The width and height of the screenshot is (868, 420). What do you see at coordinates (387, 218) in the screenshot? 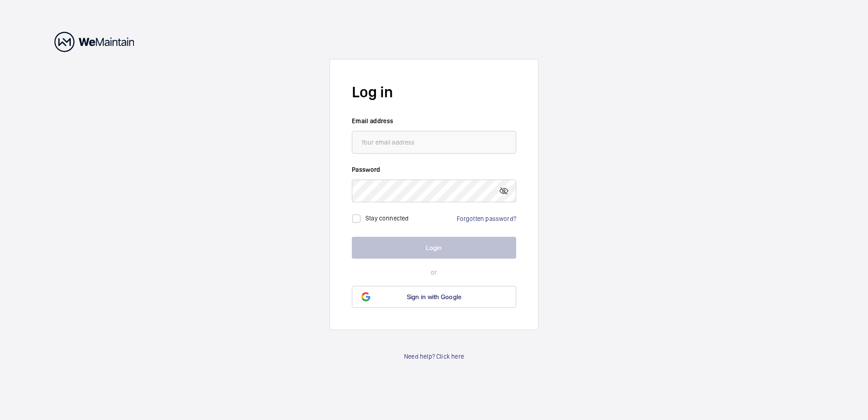
I see `label: Stay connected` at bounding box center [387, 218].